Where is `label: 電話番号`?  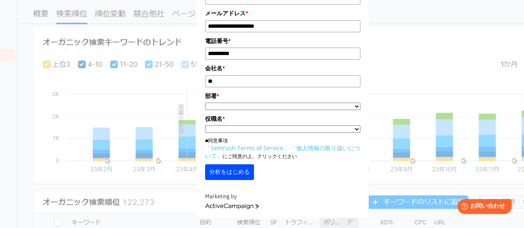 label: 電話番号 is located at coordinates (282, 41).